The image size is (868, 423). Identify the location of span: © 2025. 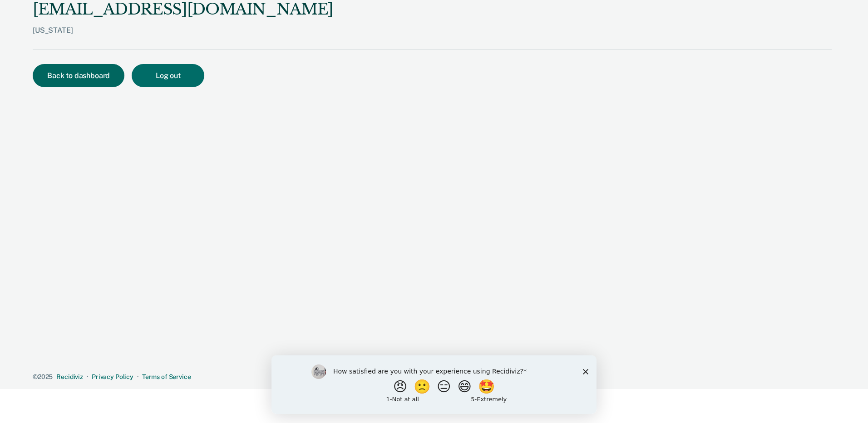
(42, 377).